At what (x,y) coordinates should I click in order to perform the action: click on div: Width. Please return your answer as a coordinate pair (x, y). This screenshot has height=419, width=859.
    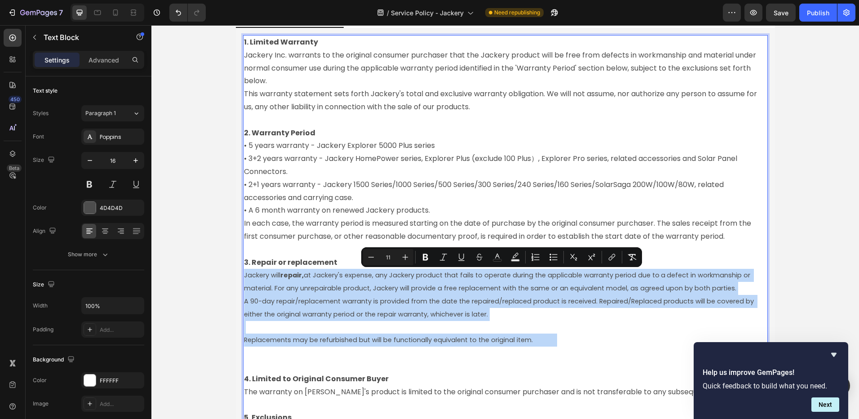
    Looking at the image, I should click on (40, 306).